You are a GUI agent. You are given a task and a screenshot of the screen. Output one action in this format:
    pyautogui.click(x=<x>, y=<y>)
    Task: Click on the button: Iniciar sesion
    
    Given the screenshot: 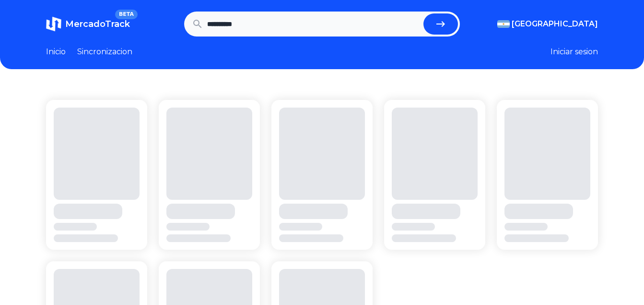 What is the action you would take?
    pyautogui.click(x=574, y=52)
    